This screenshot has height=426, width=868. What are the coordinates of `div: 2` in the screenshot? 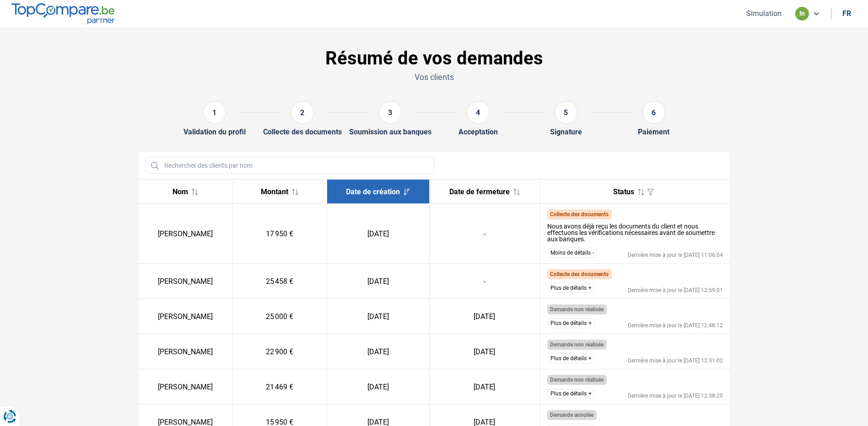 It's located at (302, 113).